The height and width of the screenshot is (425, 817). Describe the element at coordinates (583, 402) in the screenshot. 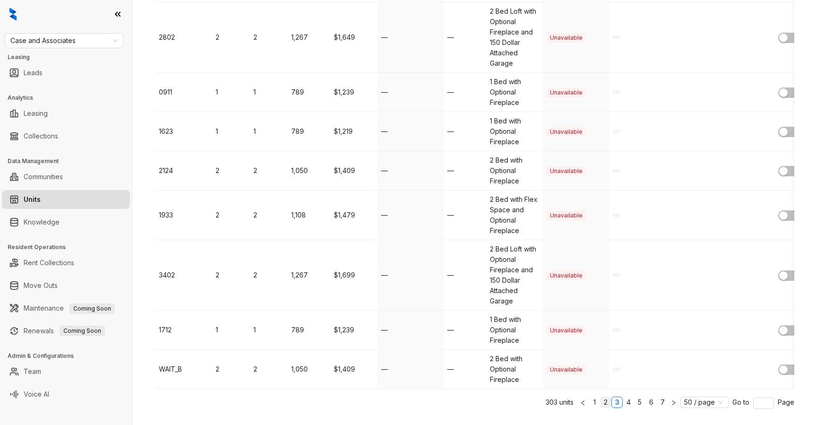

I see `button: left` at that location.